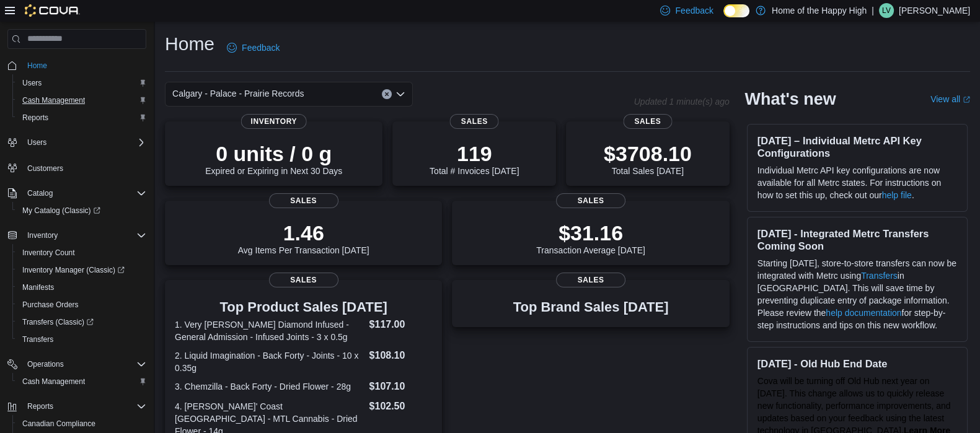 The height and width of the screenshot is (433, 980). I want to click on img: Cova, so click(52, 11).